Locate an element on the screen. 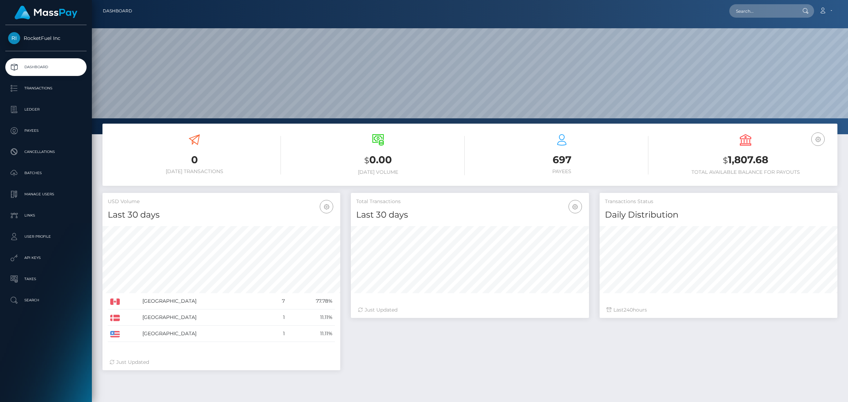 Image resolution: width=848 pixels, height=402 pixels. a: Search is located at coordinates (46, 300).